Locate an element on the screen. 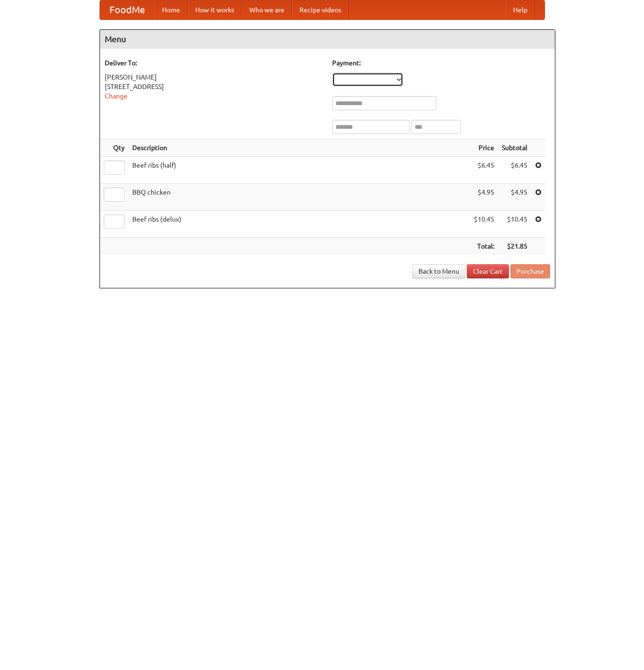  td: Beef ribs (half) is located at coordinates (299, 170).